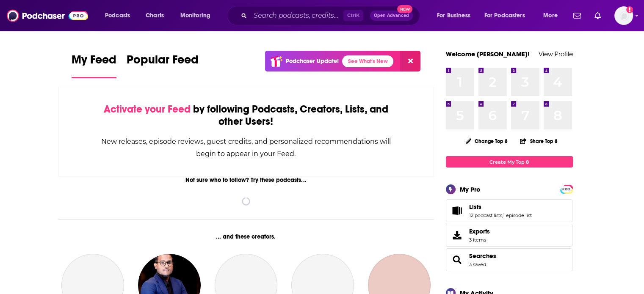 This screenshot has width=644, height=294. Describe the element at coordinates (94, 65) in the screenshot. I see `a: My Feed` at that location.